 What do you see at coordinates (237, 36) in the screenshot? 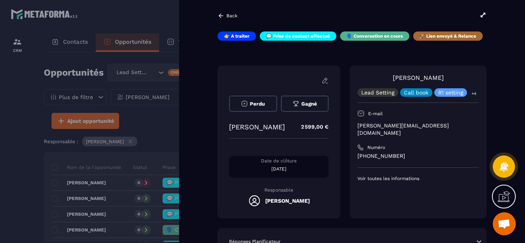
I see `p: 👉 A traiter` at bounding box center [237, 36].